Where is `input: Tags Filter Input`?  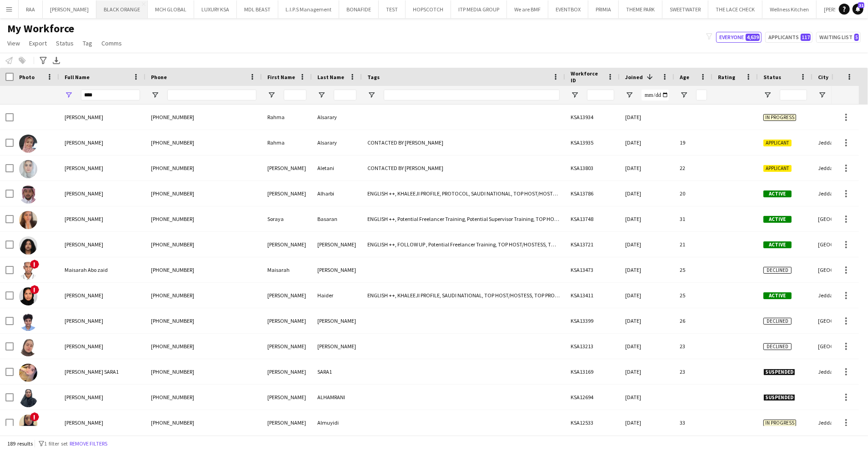
input: Tags Filter Input is located at coordinates (471, 95).